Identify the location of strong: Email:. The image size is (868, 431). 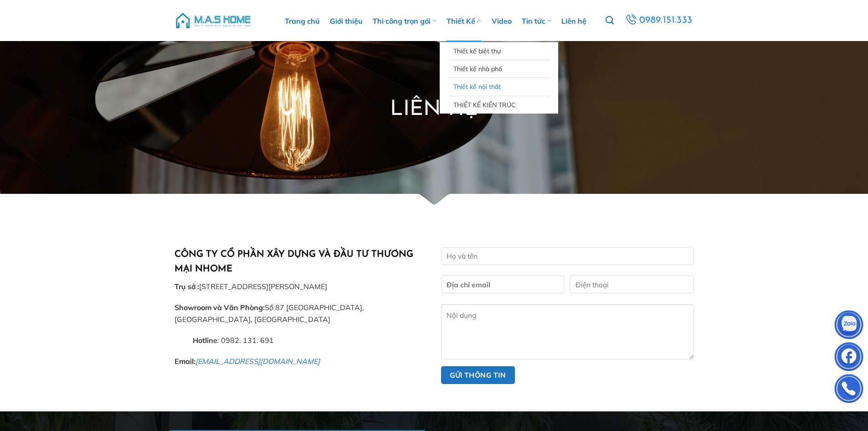
(185, 361).